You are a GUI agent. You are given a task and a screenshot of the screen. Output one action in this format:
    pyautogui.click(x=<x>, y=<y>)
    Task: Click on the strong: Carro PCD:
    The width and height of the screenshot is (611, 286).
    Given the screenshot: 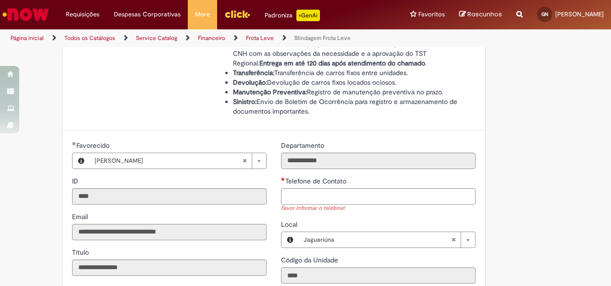 What is the action you would take?
    pyautogui.click(x=250, y=44)
    